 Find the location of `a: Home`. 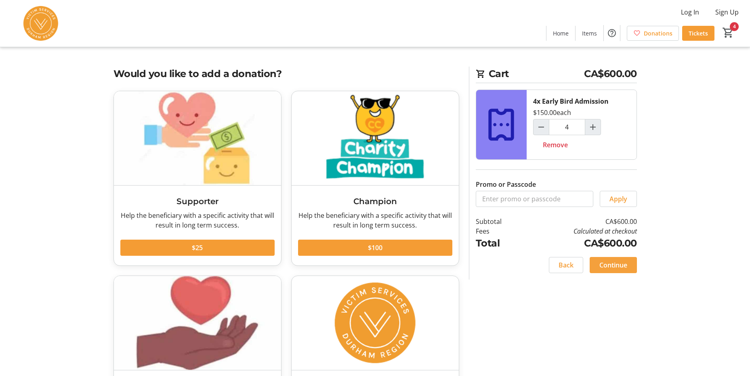

a: Home is located at coordinates (561, 33).